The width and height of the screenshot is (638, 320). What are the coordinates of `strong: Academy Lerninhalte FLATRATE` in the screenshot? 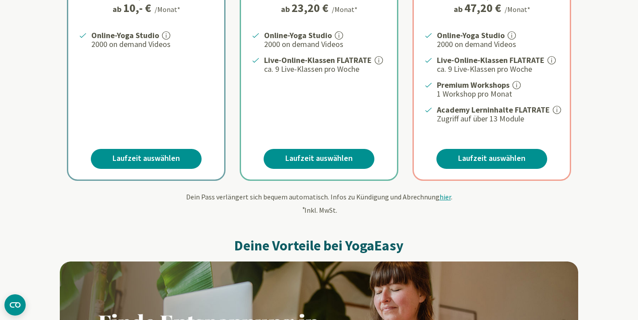 It's located at (493, 109).